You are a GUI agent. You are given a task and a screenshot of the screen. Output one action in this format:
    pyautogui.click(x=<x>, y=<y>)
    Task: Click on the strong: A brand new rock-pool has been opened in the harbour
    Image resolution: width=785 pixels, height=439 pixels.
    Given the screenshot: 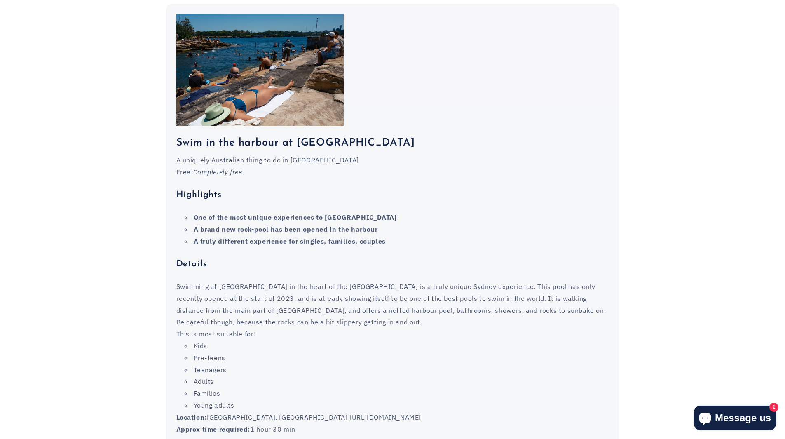 What is the action you would take?
    pyautogui.click(x=286, y=229)
    